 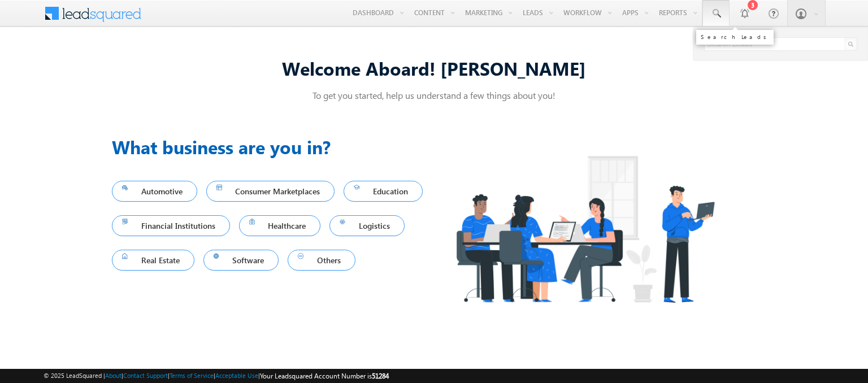 I want to click on p: To get you started, help us understand a few things about you!, so click(x=434, y=95).